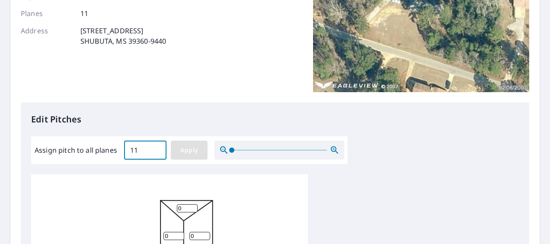  I want to click on p: Edit Pitches, so click(275, 119).